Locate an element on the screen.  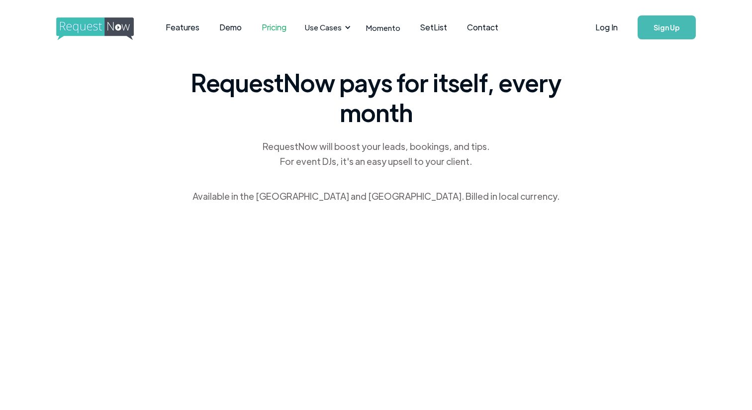
span: RequestNow pays for itself, every month is located at coordinates (376, 97).